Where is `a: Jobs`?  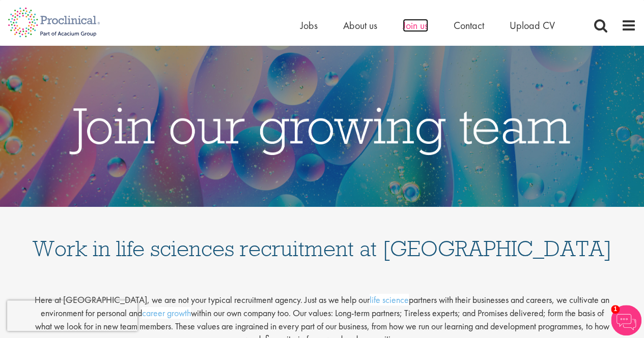 a: Jobs is located at coordinates (309, 25).